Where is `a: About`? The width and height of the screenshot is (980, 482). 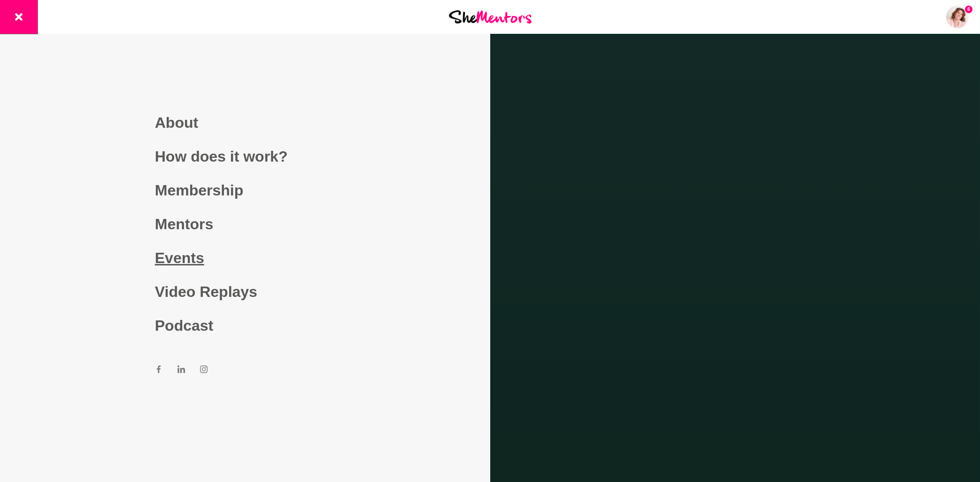
a: About is located at coordinates (245, 123).